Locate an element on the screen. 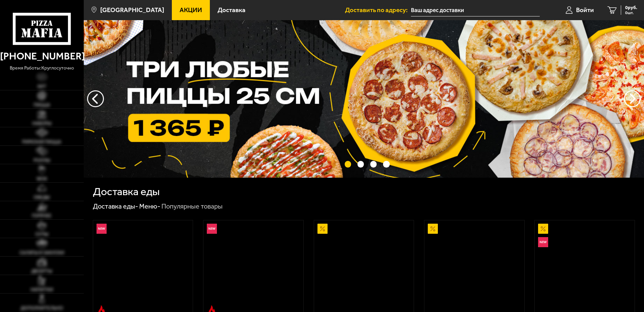  a: Меню- is located at coordinates (150, 206).